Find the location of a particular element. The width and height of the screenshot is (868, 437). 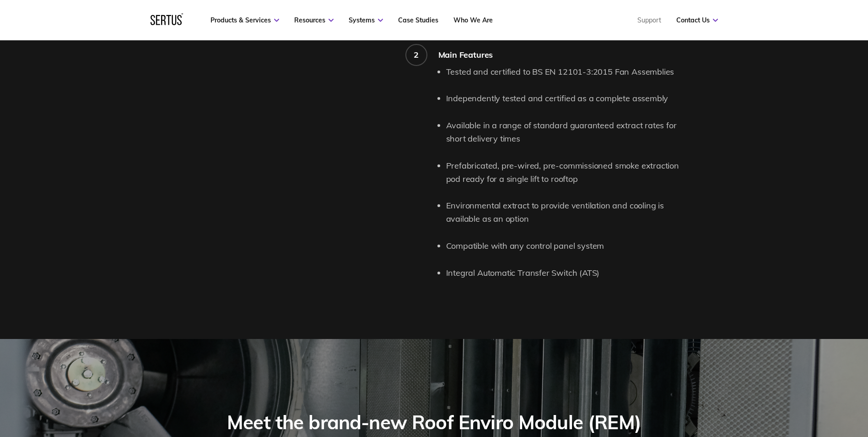

a: Products & Services is located at coordinates (245, 20).